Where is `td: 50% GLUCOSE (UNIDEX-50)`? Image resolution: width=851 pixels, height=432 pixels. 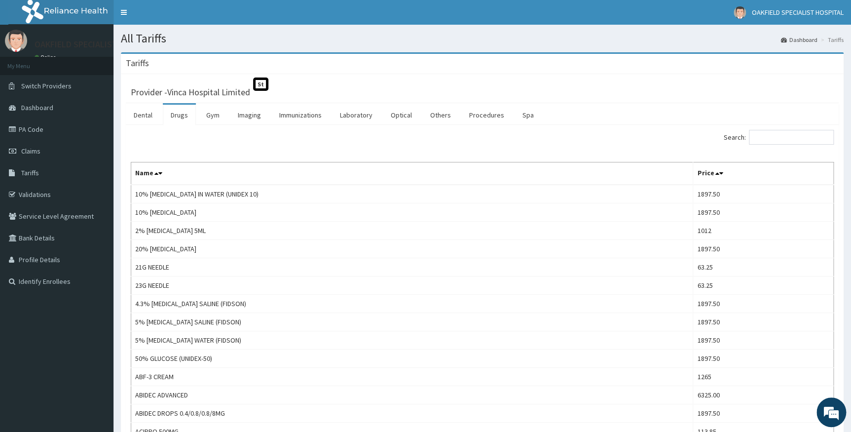
td: 50% GLUCOSE (UNIDEX-50) is located at coordinates (412, 358).